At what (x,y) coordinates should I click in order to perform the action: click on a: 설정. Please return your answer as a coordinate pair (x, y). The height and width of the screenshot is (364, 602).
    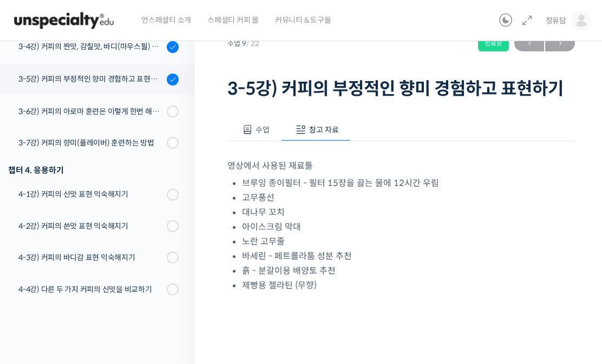
    Looking at the image, I should click on (174, 288).